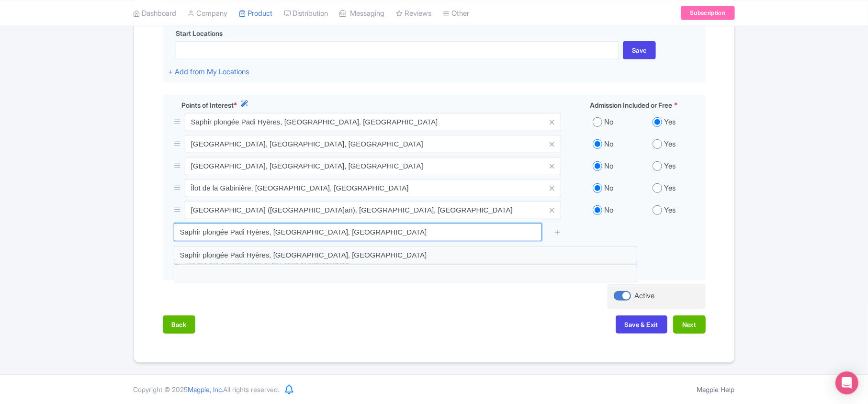  Describe the element at coordinates (642, 324) in the screenshot. I see `button: Save & Exit` at that location.